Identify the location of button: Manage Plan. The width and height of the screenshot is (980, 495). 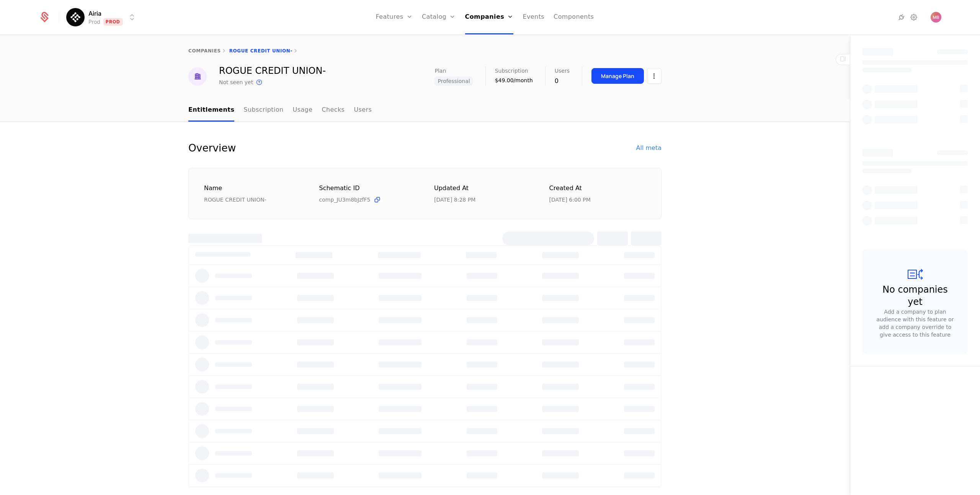
(617, 75).